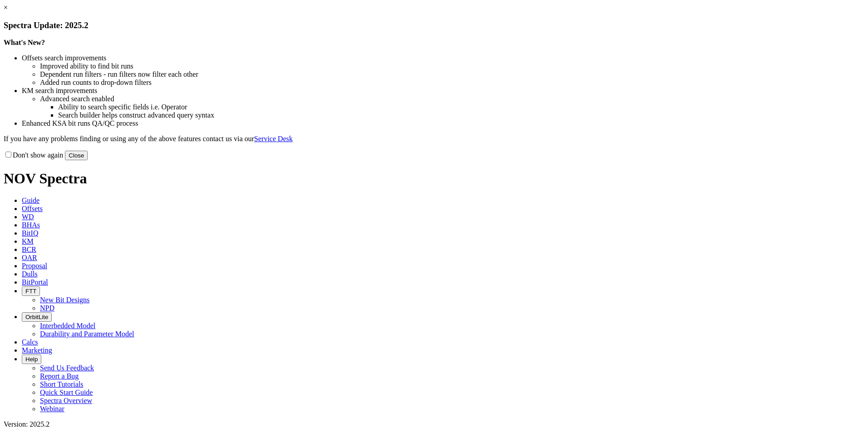  What do you see at coordinates (31, 200) in the screenshot?
I see `span: Guide` at bounding box center [31, 200].